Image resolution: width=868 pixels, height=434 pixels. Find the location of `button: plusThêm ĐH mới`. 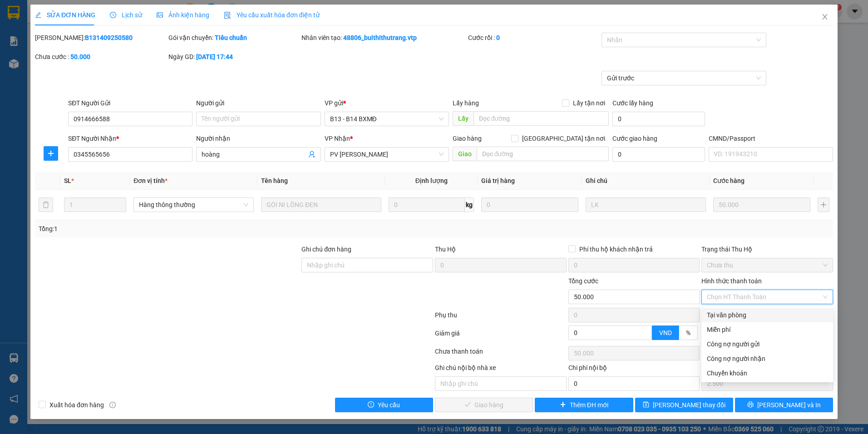

button: plusThêm ĐH mới is located at coordinates (584, 405).